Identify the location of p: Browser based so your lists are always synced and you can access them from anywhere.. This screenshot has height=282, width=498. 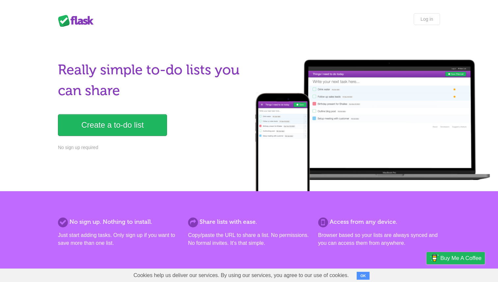
(379, 239).